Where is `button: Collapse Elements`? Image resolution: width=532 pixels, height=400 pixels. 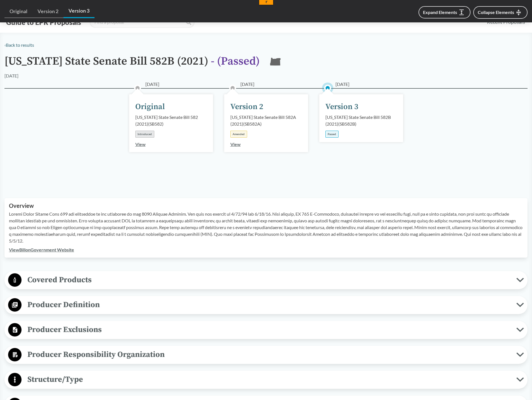
button: Collapse Elements is located at coordinates (500, 13).